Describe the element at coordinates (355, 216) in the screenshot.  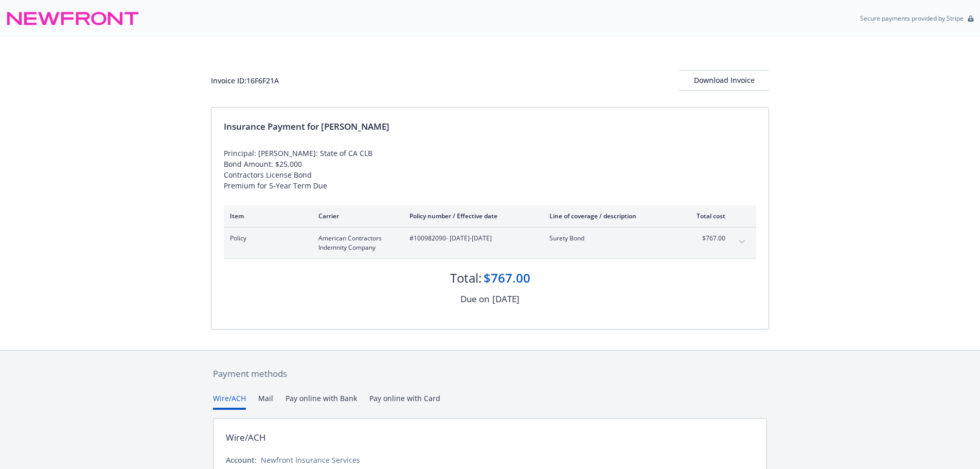
I see `div: Carrier` at that location.